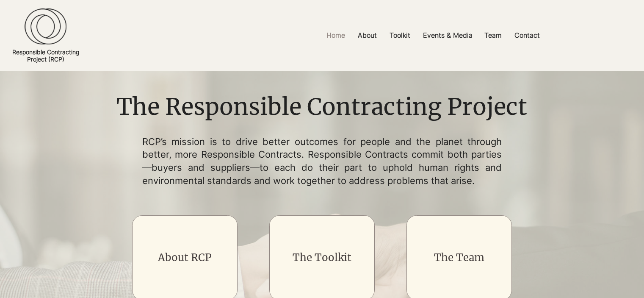 The image size is (644, 298). I want to click on a: Team, so click(493, 35).